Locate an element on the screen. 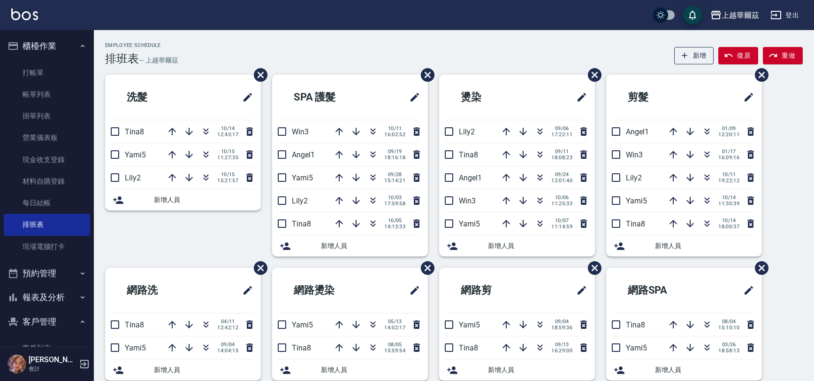 This screenshot has height=381, width=814. span: 10/07 is located at coordinates (562, 220).